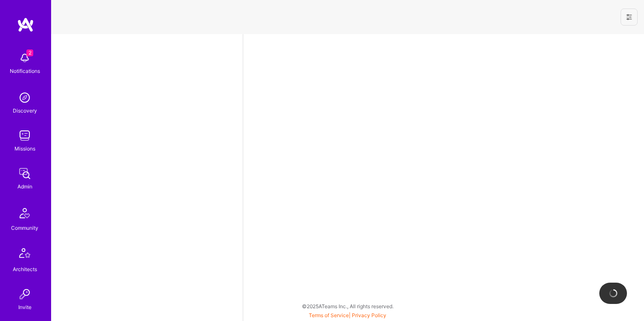 The width and height of the screenshot is (644, 321). Describe the element at coordinates (613, 293) in the screenshot. I see `img: loading` at that location.